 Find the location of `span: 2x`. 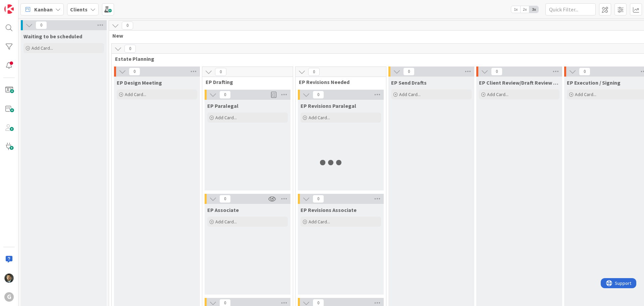

span: 2x is located at coordinates (524, 10).